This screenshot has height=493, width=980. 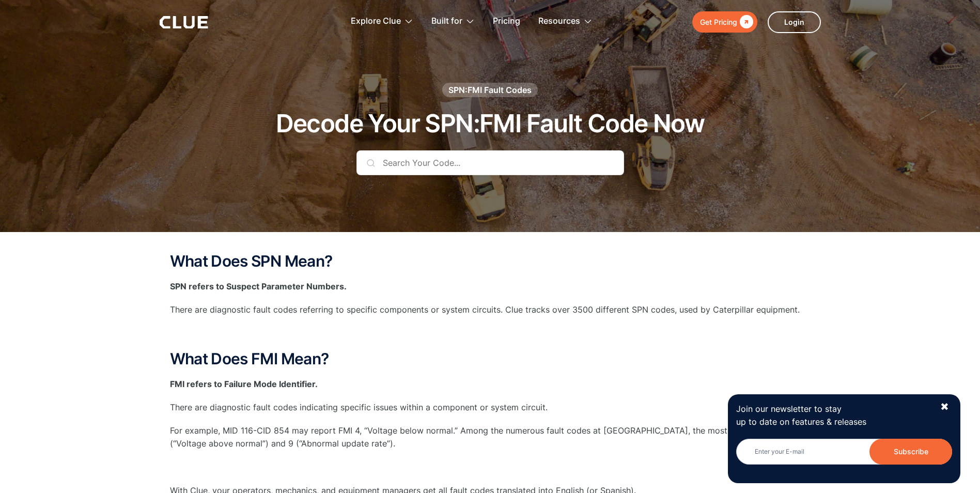 What do you see at coordinates (725, 22) in the screenshot?
I see `a: Get Pricing` at bounding box center [725, 22].